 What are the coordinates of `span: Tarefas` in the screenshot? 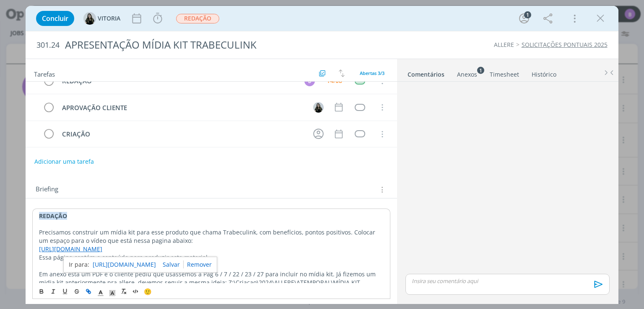 It's located at (44, 74).